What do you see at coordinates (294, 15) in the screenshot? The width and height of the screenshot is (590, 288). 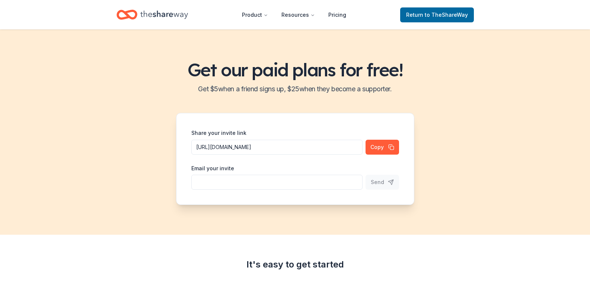 I see `nav: Main` at bounding box center [294, 15].